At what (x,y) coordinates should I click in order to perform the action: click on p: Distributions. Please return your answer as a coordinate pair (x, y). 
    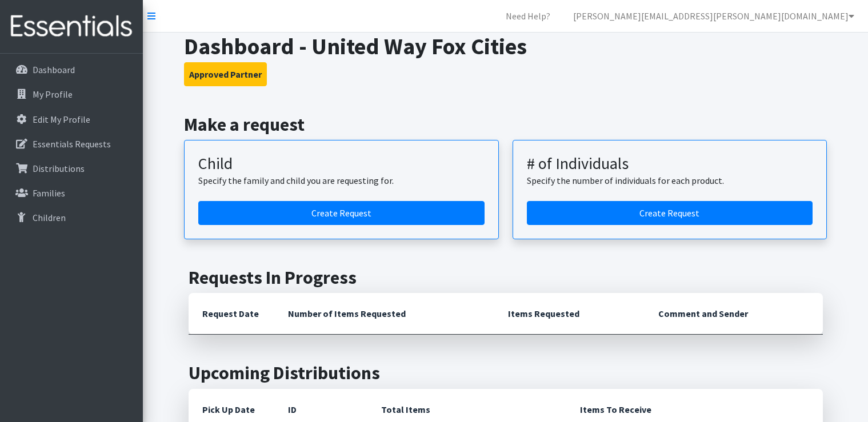
    Looking at the image, I should click on (59, 169).